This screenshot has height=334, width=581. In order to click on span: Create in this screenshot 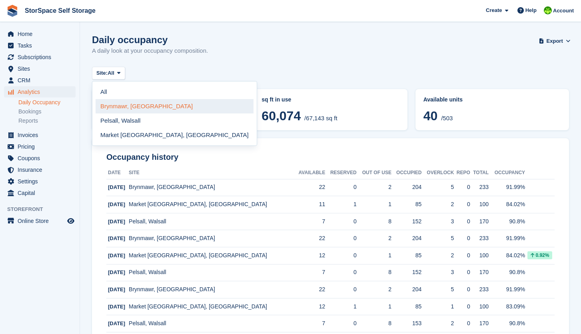, I will do `click(494, 10)`.